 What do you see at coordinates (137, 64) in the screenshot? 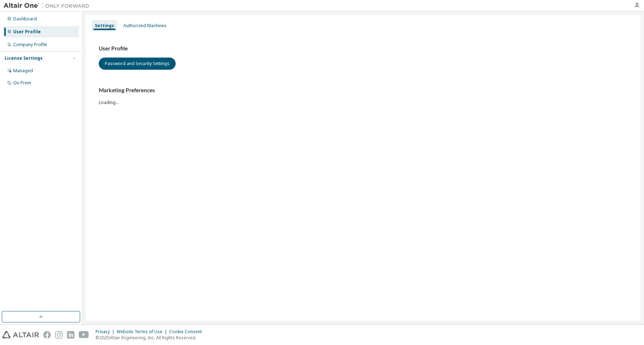
I see `button: Password and Security Settings` at bounding box center [137, 64].